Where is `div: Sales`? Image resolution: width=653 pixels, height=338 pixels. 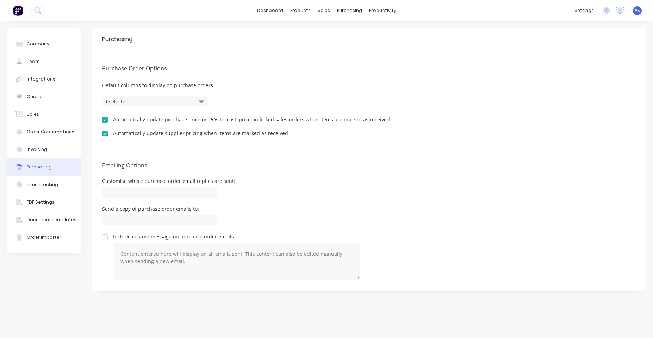 div: Sales is located at coordinates (33, 114).